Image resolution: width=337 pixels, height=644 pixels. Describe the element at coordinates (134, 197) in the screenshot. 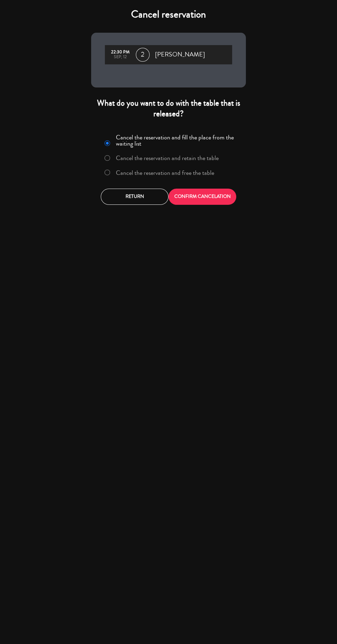

I see `button: Return` at that location.